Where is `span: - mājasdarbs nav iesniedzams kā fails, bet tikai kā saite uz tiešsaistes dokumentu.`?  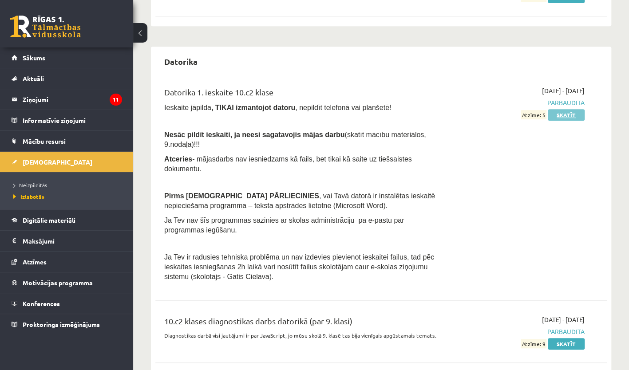
span: - mājasdarbs nav iesniedzams kā fails, bet tikai kā saite uz tiešsaistes dokumentu. is located at coordinates (288, 164).